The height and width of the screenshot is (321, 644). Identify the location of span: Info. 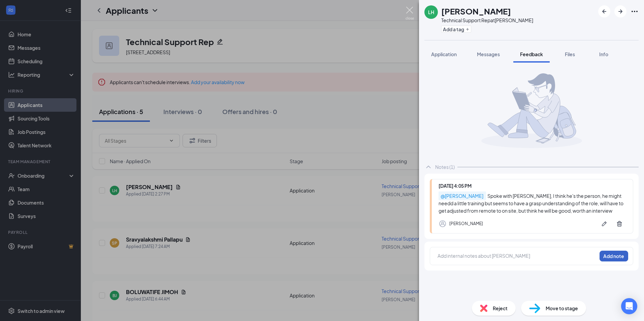
(603, 54).